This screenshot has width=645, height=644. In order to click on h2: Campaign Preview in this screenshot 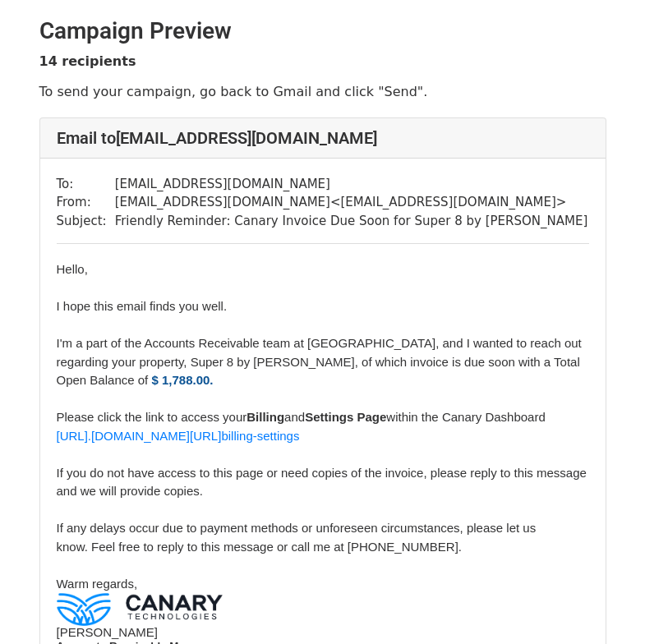, I will do `click(323, 31)`.